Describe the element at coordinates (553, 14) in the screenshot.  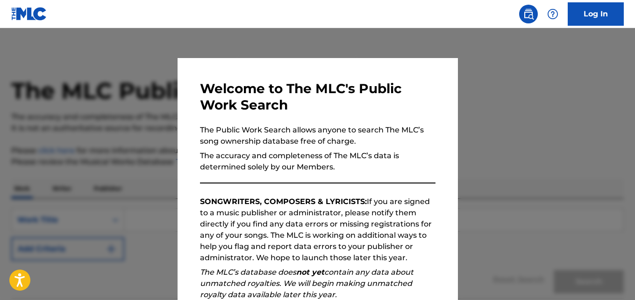
I see `img: help` at that location.